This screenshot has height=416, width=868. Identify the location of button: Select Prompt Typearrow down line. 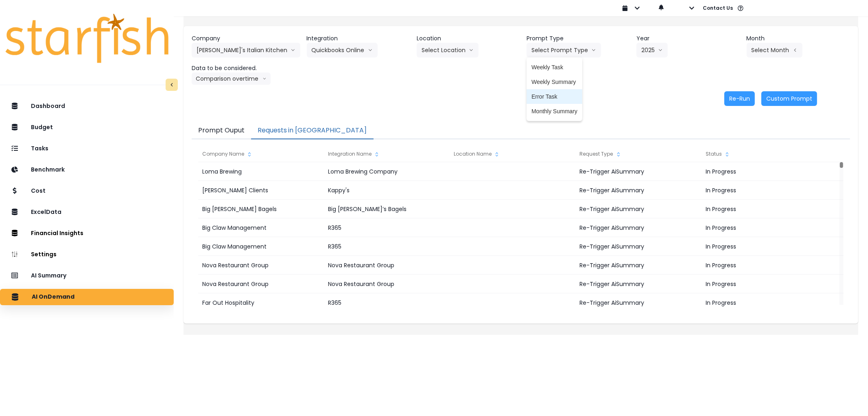
(564, 50).